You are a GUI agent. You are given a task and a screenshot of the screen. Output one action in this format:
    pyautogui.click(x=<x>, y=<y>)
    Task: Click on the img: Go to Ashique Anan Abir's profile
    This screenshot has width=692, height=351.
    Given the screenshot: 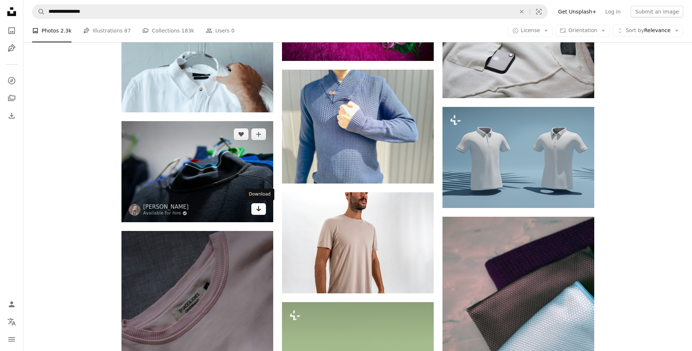 What is the action you would take?
    pyautogui.click(x=135, y=210)
    